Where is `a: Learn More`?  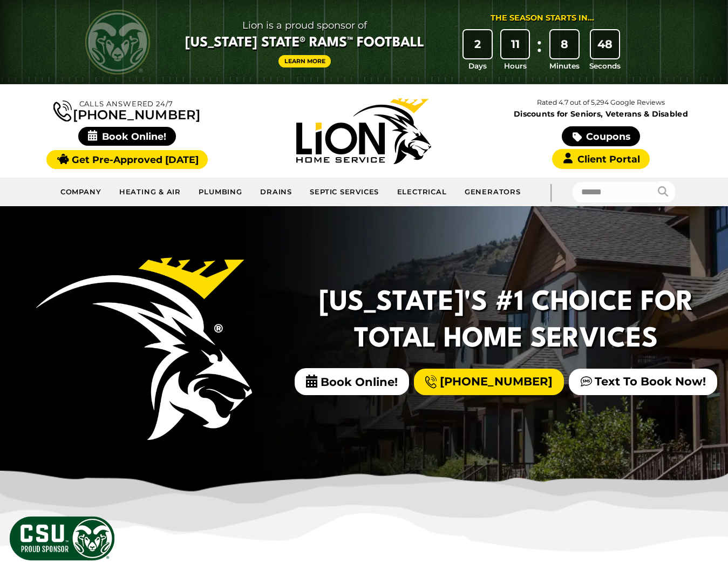
a: Learn More is located at coordinates (305, 61).